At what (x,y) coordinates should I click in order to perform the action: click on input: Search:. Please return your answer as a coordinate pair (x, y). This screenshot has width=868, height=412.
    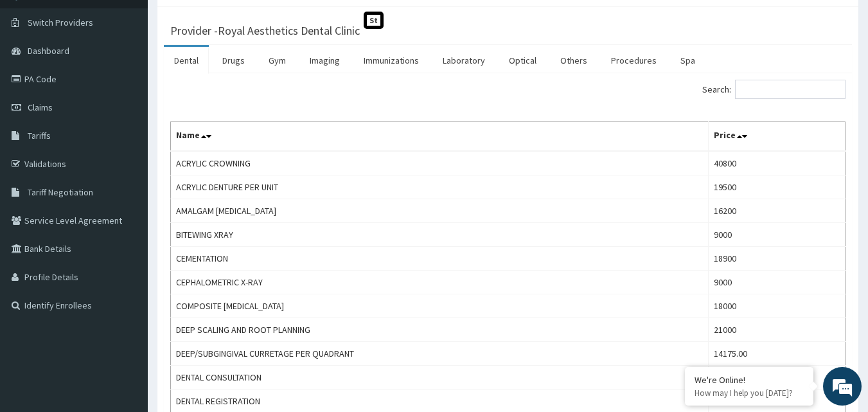
    Looking at the image, I should click on (791, 89).